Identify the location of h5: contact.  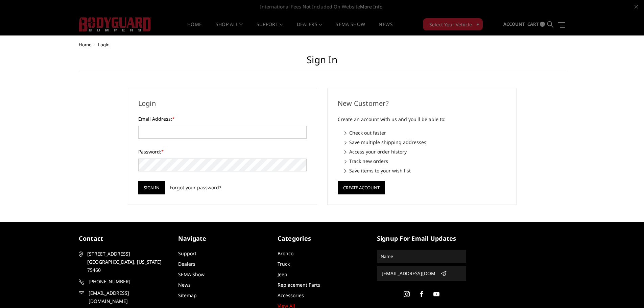
(124, 238).